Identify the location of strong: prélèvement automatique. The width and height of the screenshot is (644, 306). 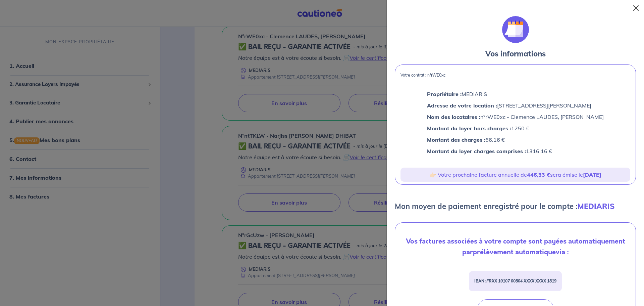
(514, 252).